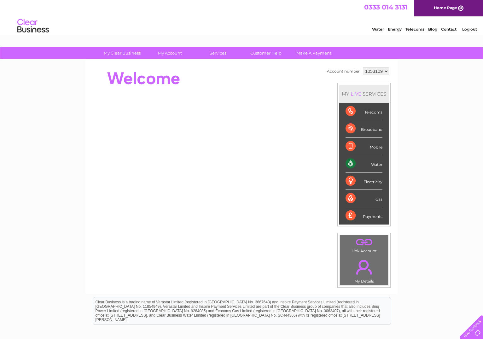 This screenshot has width=483, height=339. I want to click on td: Link Account, so click(364, 245).